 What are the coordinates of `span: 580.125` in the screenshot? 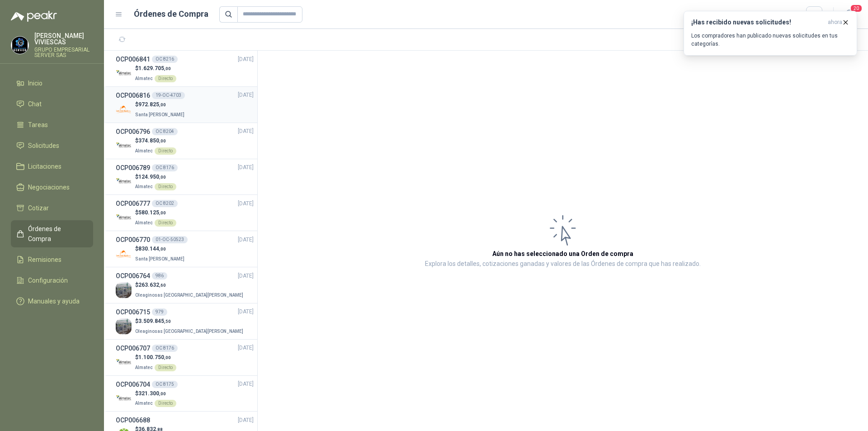 It's located at (152, 213).